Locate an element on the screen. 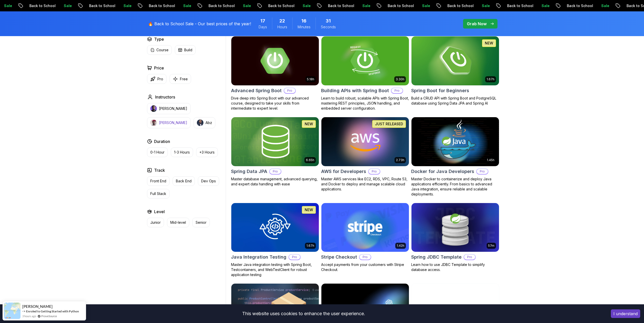 This screenshot has height=323, width=644. button: Senior is located at coordinates (201, 222).